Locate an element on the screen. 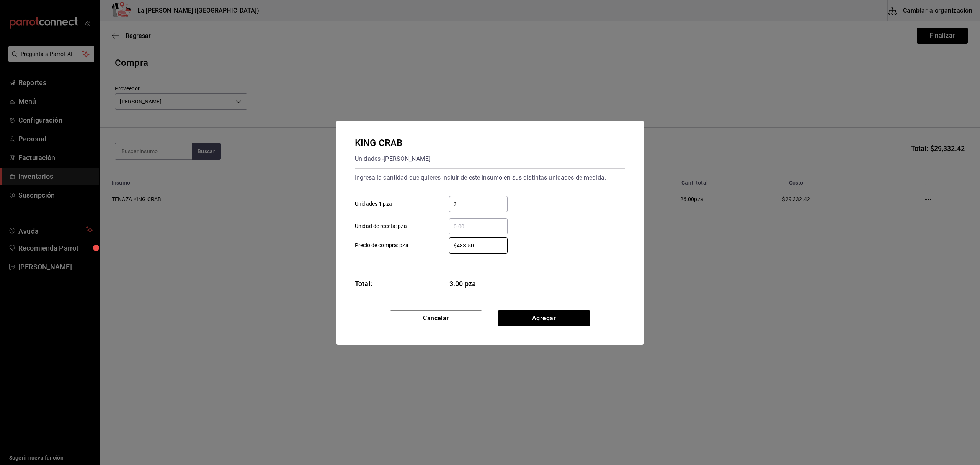 The height and width of the screenshot is (465, 980). input: Unidad de receta: pza is located at coordinates (478, 226).